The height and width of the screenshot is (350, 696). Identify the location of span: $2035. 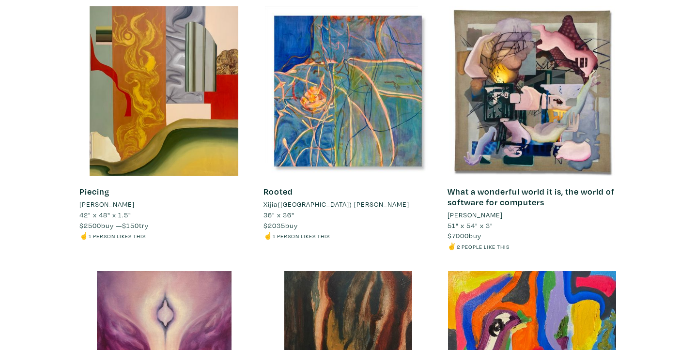
(274, 225).